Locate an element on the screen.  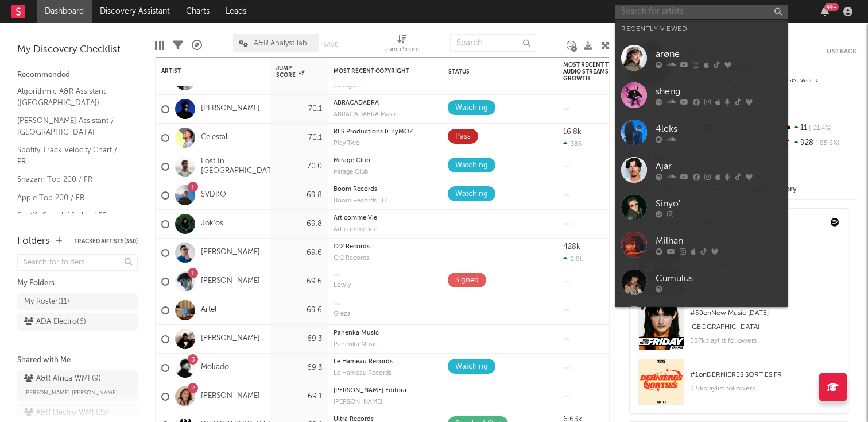
input: Search... is located at coordinates (494, 43).